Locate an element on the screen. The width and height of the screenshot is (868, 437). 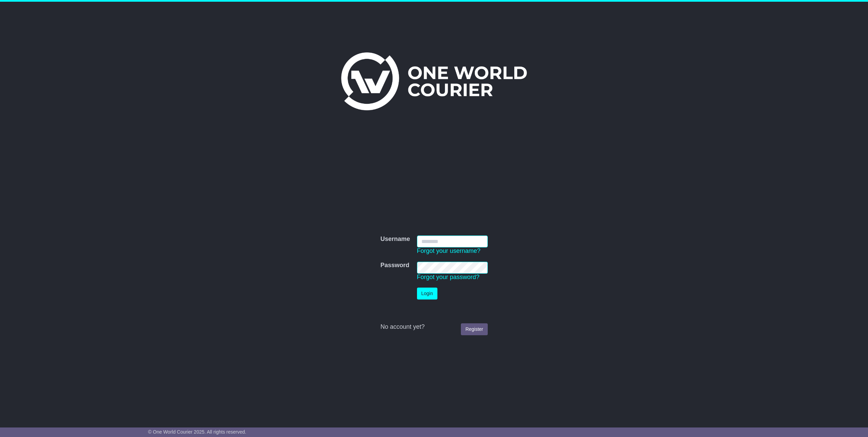
a: Forgot your username? is located at coordinates (448, 251).